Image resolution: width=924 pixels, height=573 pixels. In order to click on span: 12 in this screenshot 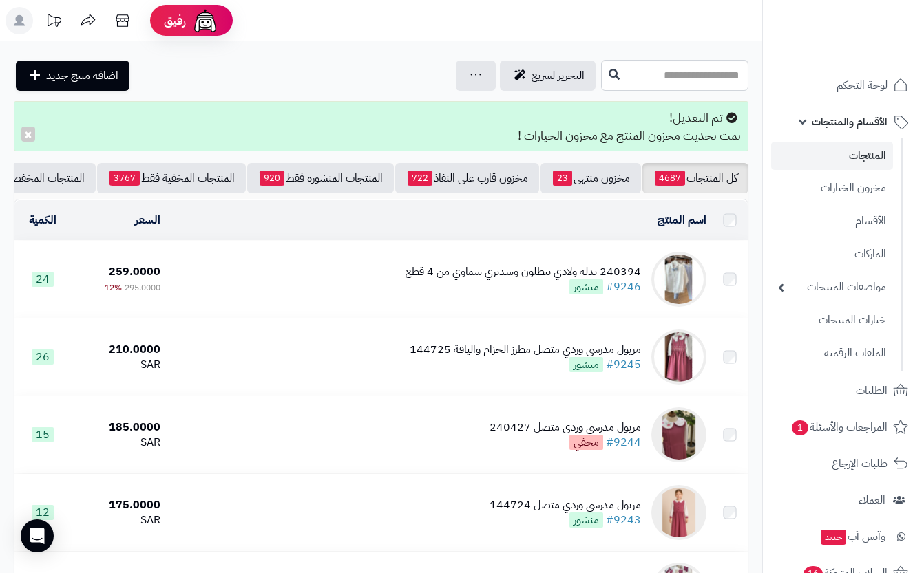, I will do `click(43, 513)`.